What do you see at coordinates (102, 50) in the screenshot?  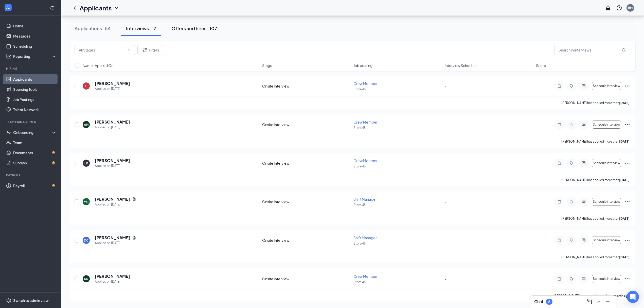 I see `input: All Stages` at bounding box center [102, 50].